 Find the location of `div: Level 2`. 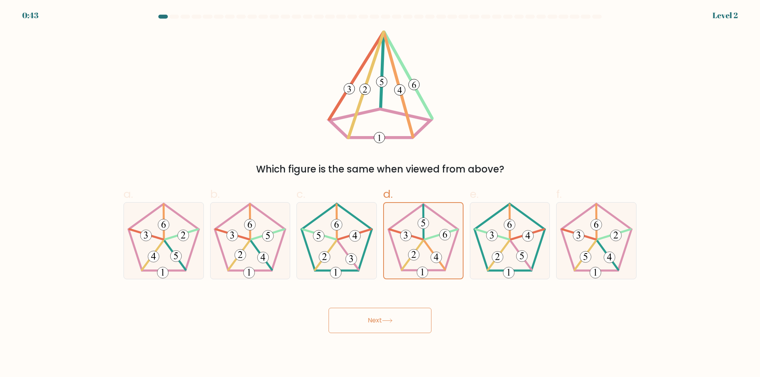

div: Level 2 is located at coordinates (725, 15).